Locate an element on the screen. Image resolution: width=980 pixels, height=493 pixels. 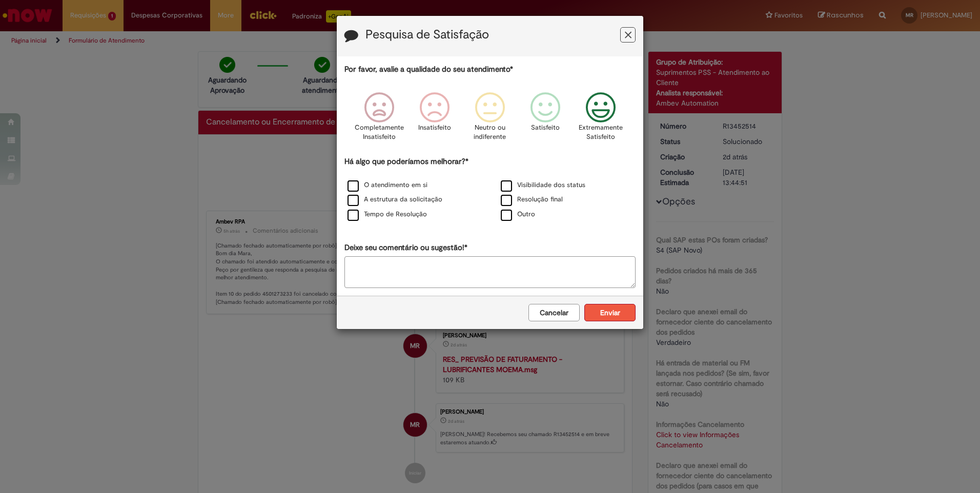
p: Extremamente Satisfeito is located at coordinates (601, 132).